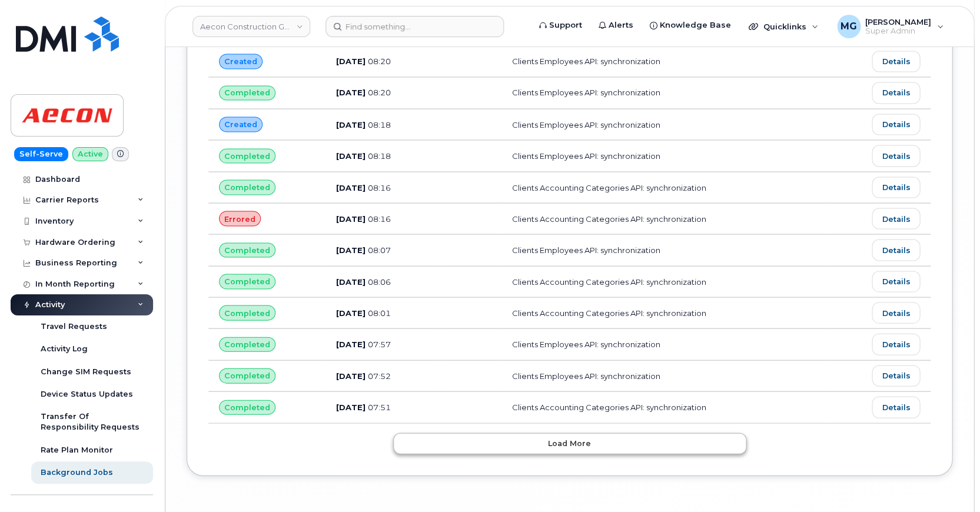 This screenshot has width=980, height=512. Describe the element at coordinates (621, 26) in the screenshot. I see `span: Alerts` at that location.